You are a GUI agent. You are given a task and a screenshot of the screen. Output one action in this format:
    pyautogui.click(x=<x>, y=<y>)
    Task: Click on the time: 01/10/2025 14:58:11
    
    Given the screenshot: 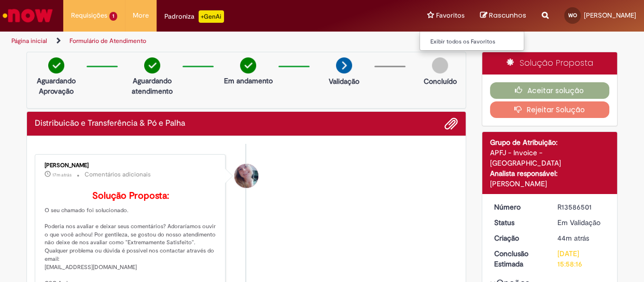 What is the action you would take?
    pyautogui.click(x=573, y=238)
    